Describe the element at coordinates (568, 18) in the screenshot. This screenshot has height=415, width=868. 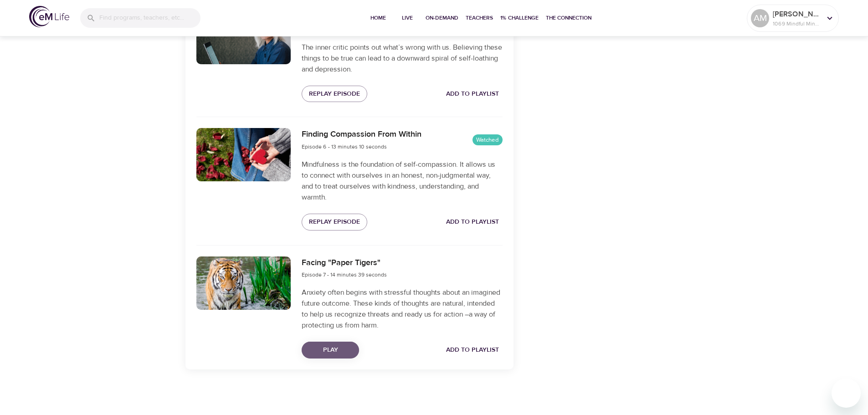
I see `span: The Connection` at that location.